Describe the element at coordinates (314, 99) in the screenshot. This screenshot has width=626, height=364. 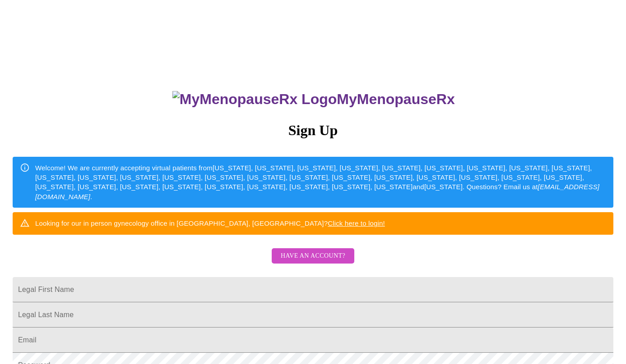
I see `h3: MyMenopauseRx` at that location.